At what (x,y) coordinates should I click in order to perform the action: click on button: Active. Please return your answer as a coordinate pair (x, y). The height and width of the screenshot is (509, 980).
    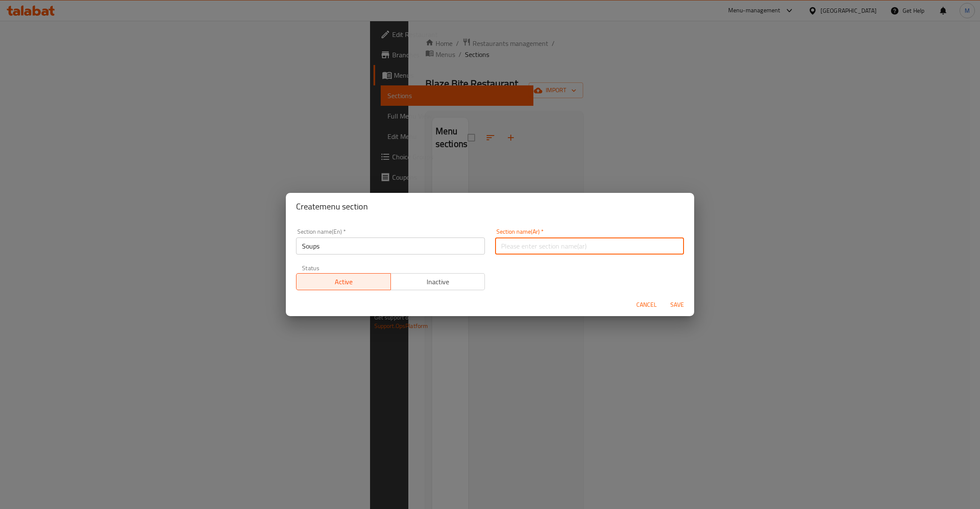
    Looking at the image, I should click on (343, 282).